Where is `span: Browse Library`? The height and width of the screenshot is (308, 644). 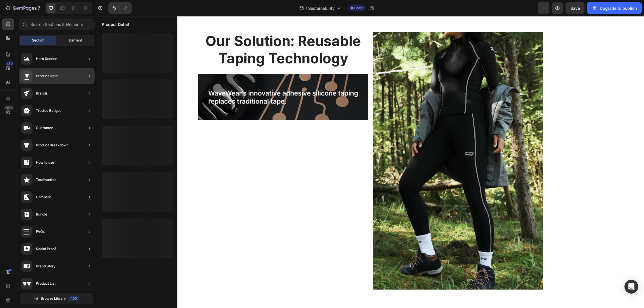
span: Browse Library is located at coordinates (53, 298).